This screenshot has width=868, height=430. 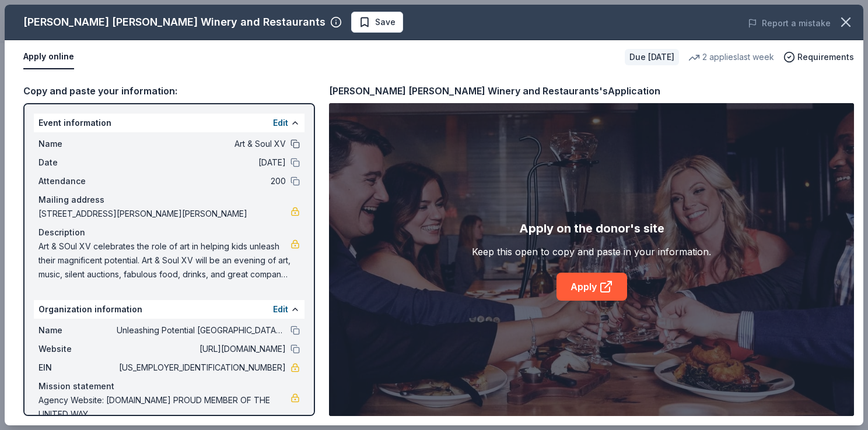 I want to click on div: Keep this open to copy and paste in your information., so click(x=591, y=252).